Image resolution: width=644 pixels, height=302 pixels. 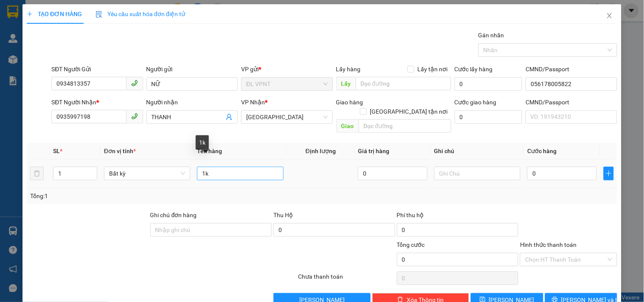 What do you see at coordinates (348, 69) in the screenshot?
I see `span: Lấy hàng` at bounding box center [348, 69].